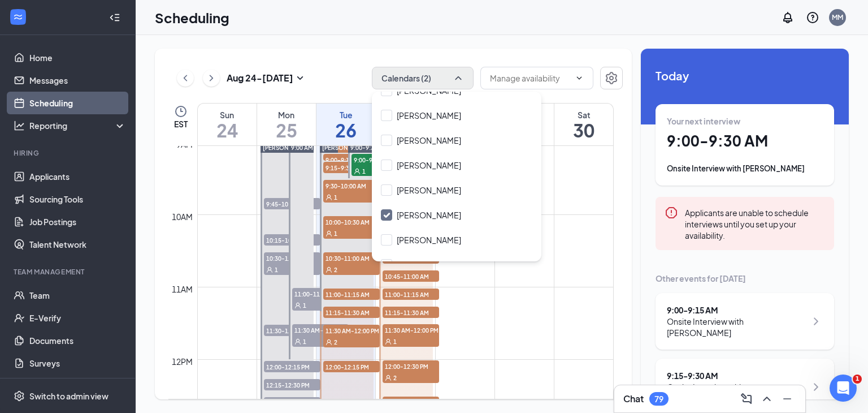  What do you see at coordinates (78, 126) in the screenshot?
I see `div: Reporting` at bounding box center [78, 126].